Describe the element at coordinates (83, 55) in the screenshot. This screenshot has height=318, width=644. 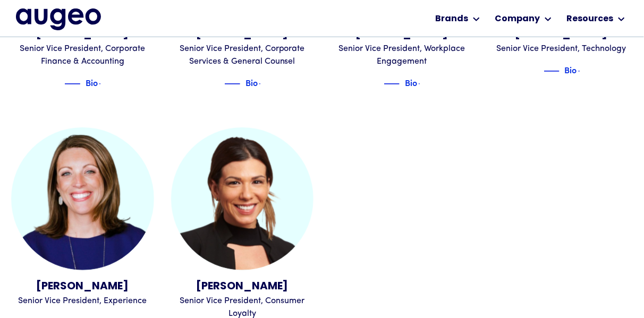
I see `div: Senior Vice President, Corporate Finance & Accounting` at that location.